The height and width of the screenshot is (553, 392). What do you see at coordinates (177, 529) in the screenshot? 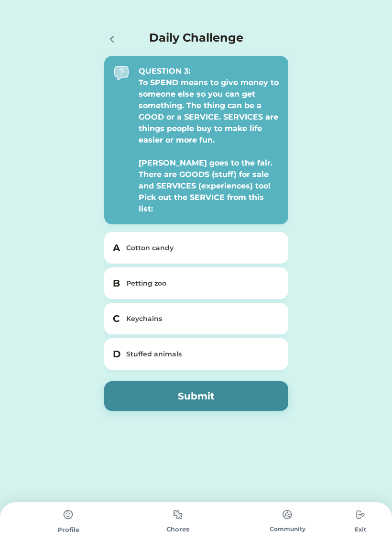
I see `div: Chores` at bounding box center [177, 529].